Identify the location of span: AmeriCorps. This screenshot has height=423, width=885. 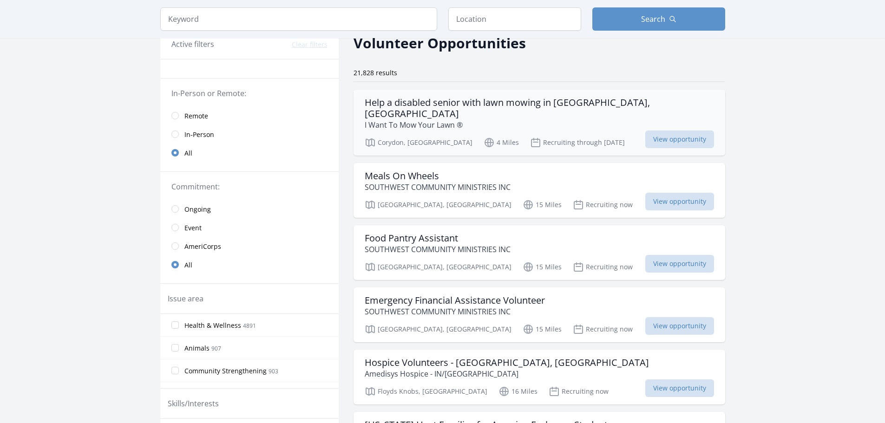
(203, 247).